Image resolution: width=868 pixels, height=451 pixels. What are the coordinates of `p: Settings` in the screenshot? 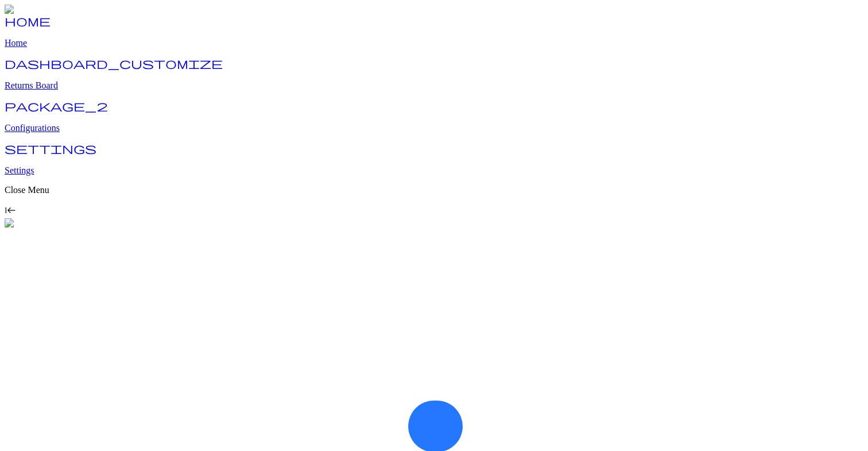 It's located at (434, 171).